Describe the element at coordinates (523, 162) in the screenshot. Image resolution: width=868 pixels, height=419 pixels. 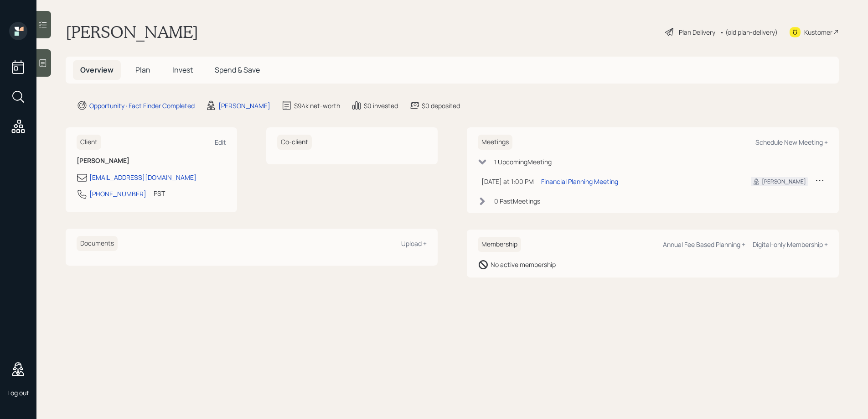
I see `div: 1 Upcoming Meeting` at that location.